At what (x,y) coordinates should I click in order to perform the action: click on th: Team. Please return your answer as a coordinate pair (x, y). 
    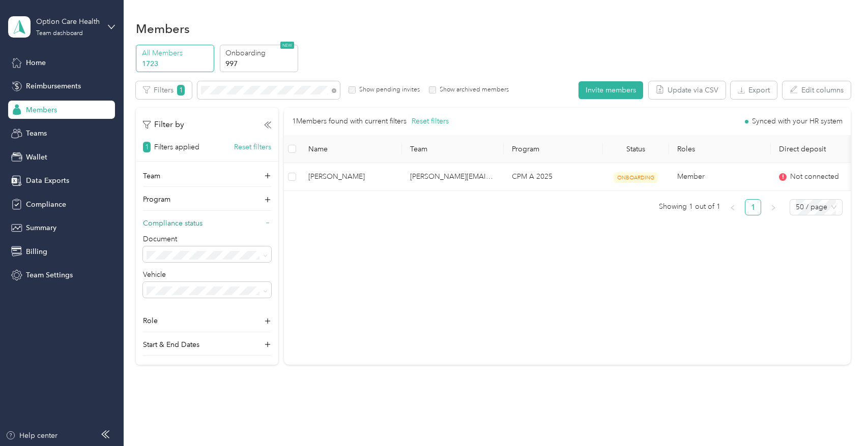
    Looking at the image, I should click on (453, 149).